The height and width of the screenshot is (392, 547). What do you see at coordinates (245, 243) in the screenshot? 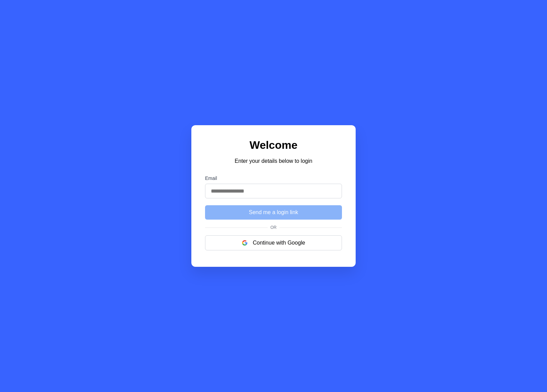
I see `img: google logo` at bounding box center [245, 243].